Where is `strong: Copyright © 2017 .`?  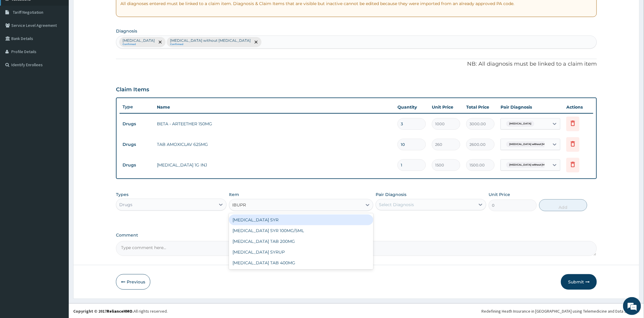
strong: Copyright © 2017 . is located at coordinates (103, 312).